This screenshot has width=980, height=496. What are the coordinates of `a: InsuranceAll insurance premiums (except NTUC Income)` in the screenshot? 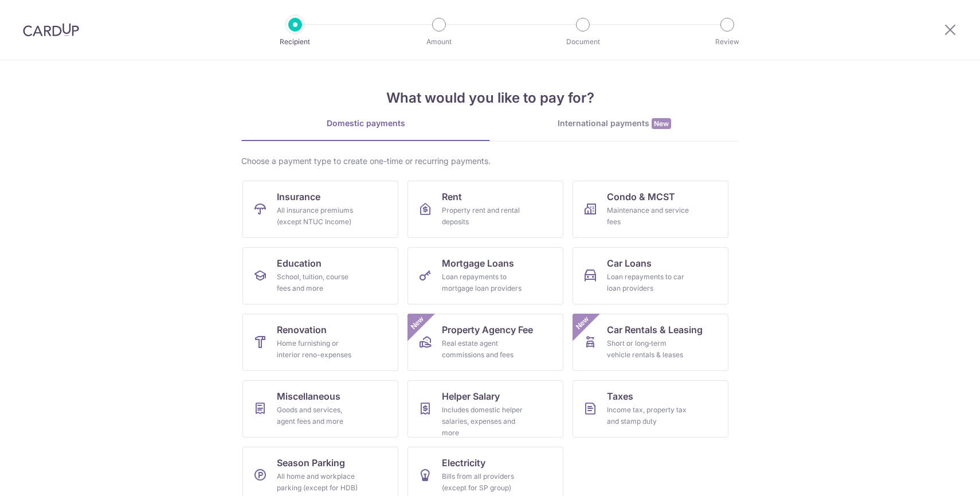 It's located at (320, 209).